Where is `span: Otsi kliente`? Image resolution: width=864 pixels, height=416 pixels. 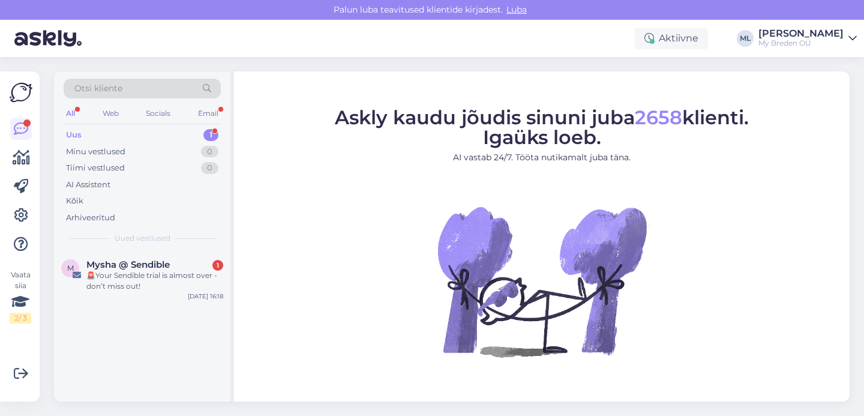 span: Otsi kliente is located at coordinates (98, 88).